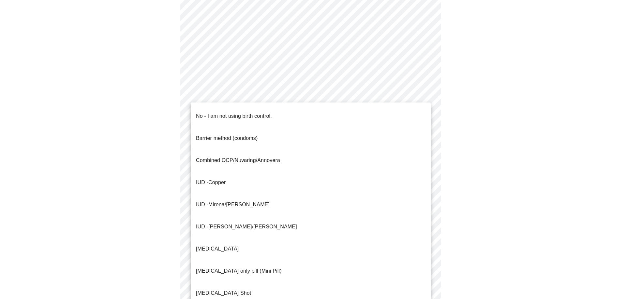 The width and height of the screenshot is (626, 299). Describe the element at coordinates (238, 161) in the screenshot. I see `p: Combined OCP/Nuvaring/Annovera` at that location.